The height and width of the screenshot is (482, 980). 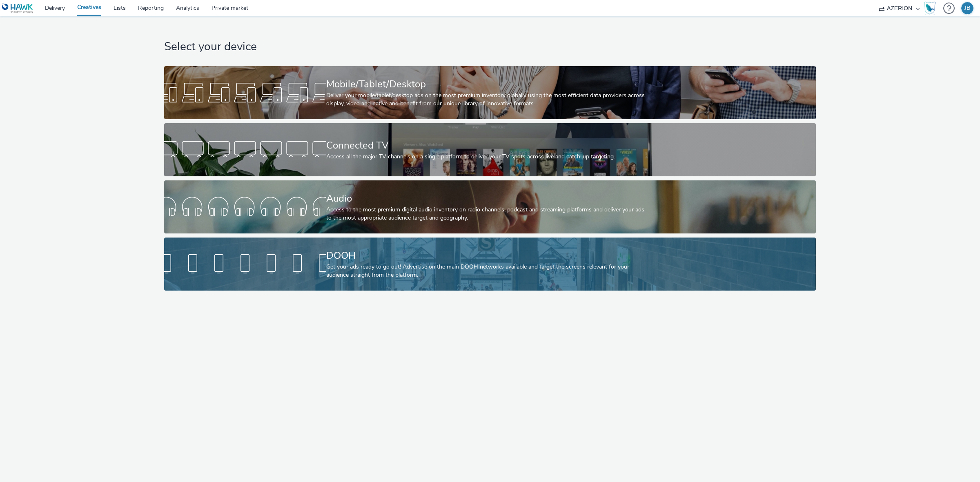 What do you see at coordinates (488, 84) in the screenshot?
I see `div: Mobile/Tablet/Desktop` at bounding box center [488, 84].